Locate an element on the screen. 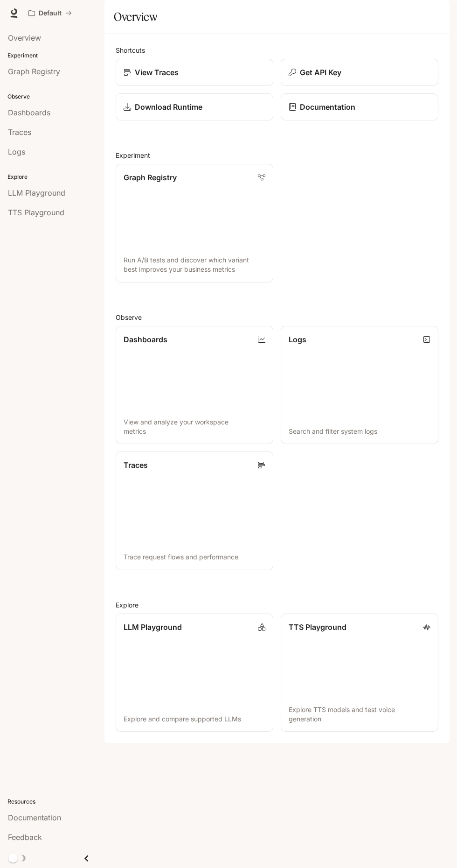  a: DashboardsView and analyze your workspace metrics is located at coordinates (194, 385).